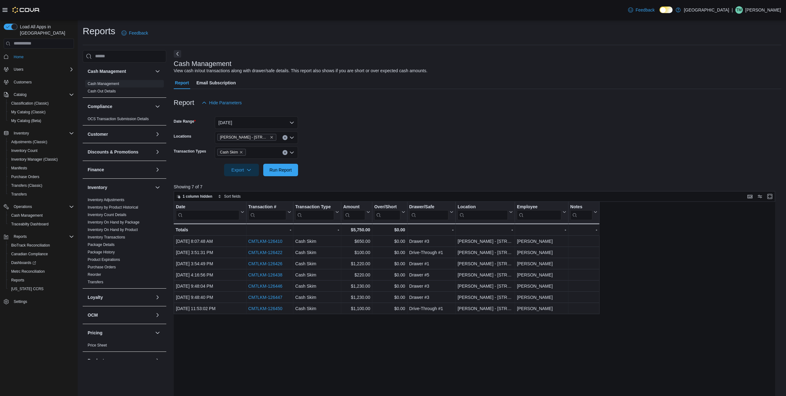 Image resolution: width=786 pixels, height=396 pixels. What do you see at coordinates (30, 224) in the screenshot?
I see `span: Traceabilty Dashboard` at bounding box center [30, 224].